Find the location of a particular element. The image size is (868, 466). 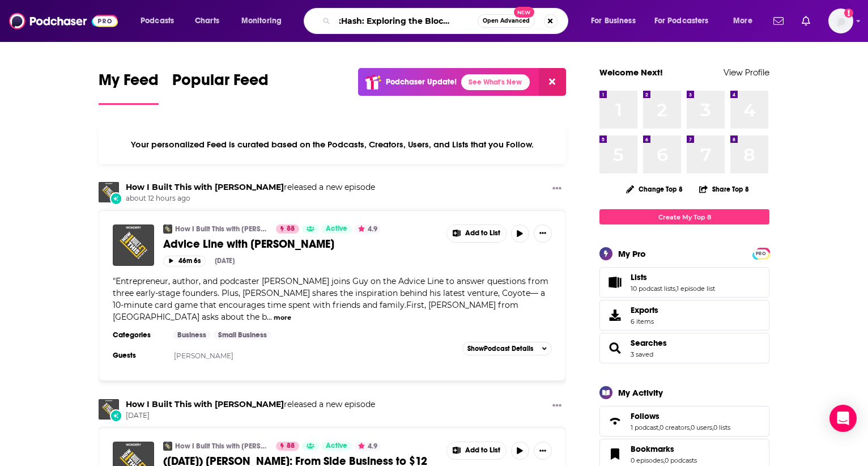

a: Charts is located at coordinates (207, 21).